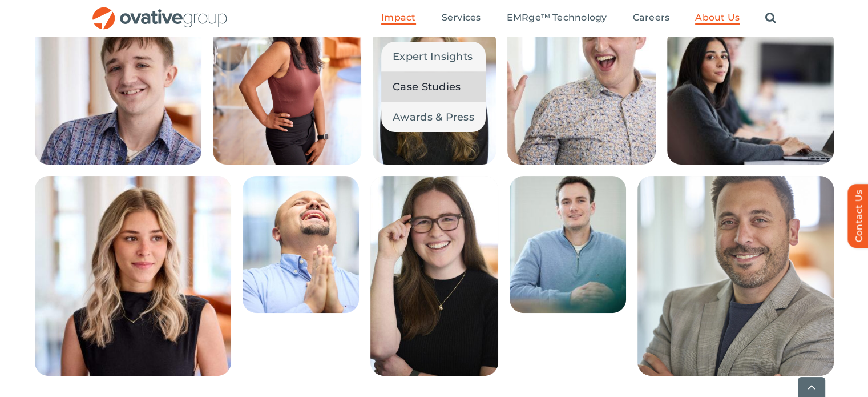 The height and width of the screenshot is (397, 868). I want to click on span: Careers, so click(651, 17).